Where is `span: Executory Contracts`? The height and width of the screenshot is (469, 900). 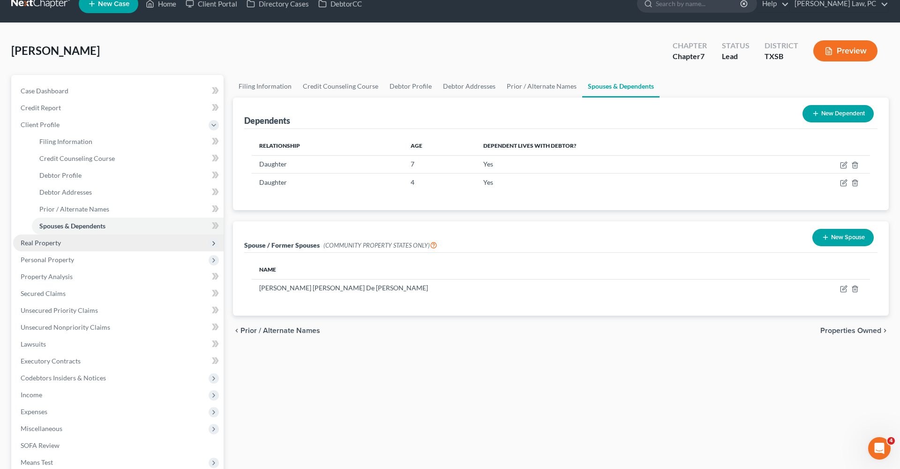
span: Executory Contracts is located at coordinates (51, 360).